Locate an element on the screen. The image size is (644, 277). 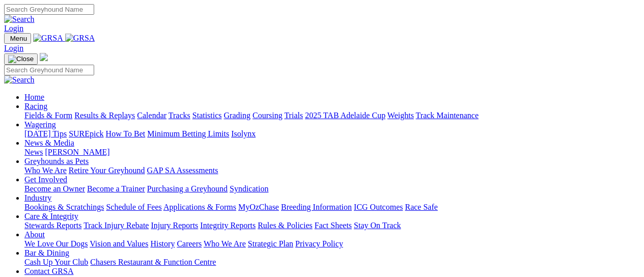
a: Integrity Reports is located at coordinates (227, 225).